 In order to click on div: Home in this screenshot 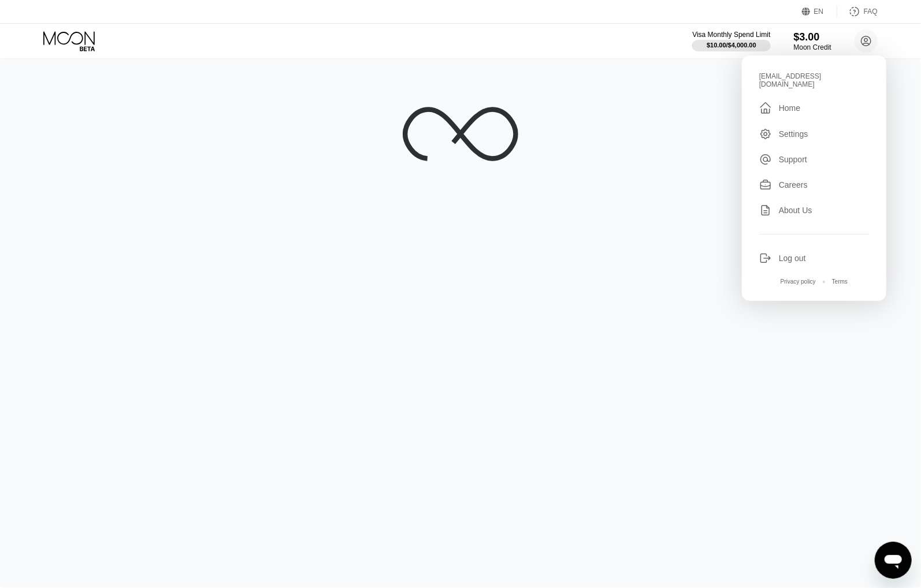, I will do `click(790, 108)`.